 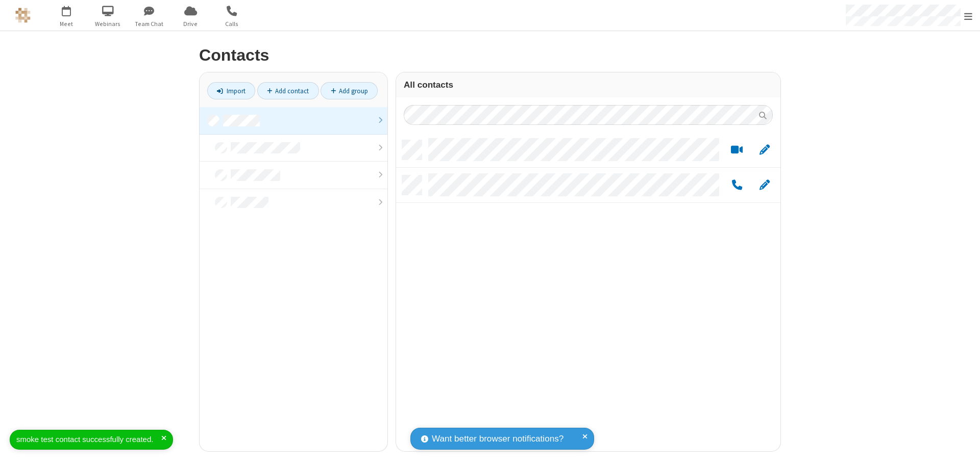 I want to click on h2: Contacts, so click(x=490, y=55).